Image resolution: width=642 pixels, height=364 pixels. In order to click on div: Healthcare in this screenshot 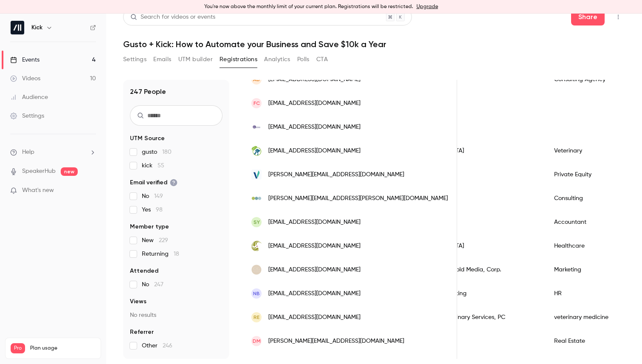, I will do `click(588, 246)`.